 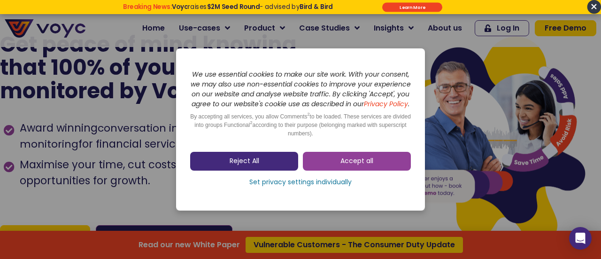 What do you see at coordinates (134, 43) in the screenshot?
I see `span: Phone` at bounding box center [134, 43].